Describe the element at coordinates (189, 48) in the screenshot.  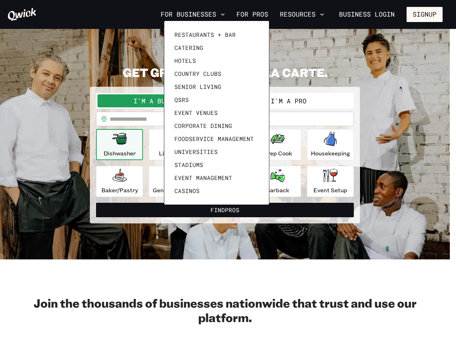
I see `span: Catering` at that location.